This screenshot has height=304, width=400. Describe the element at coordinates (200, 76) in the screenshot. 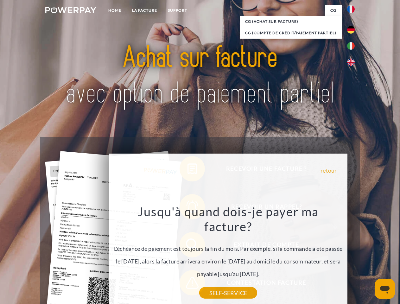

I see `img: title-powerpay_fr.svg` at that location.